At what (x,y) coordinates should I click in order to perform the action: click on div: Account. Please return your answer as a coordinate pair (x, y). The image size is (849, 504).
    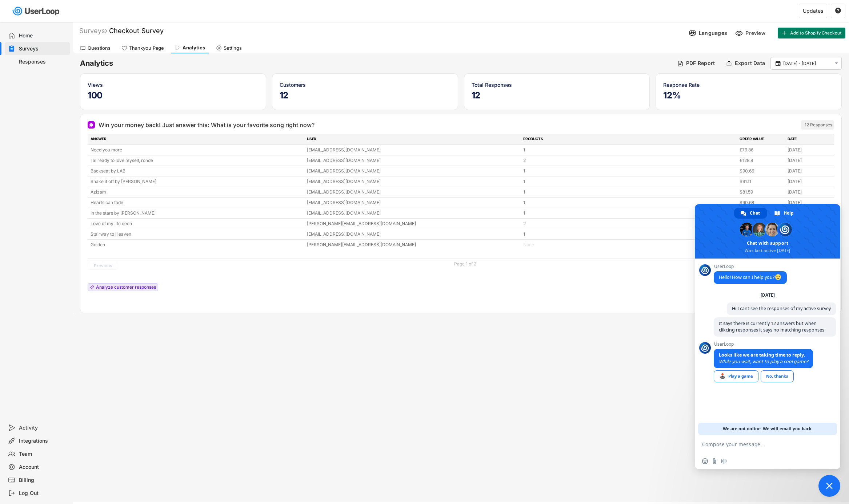
    Looking at the image, I should click on (43, 467).